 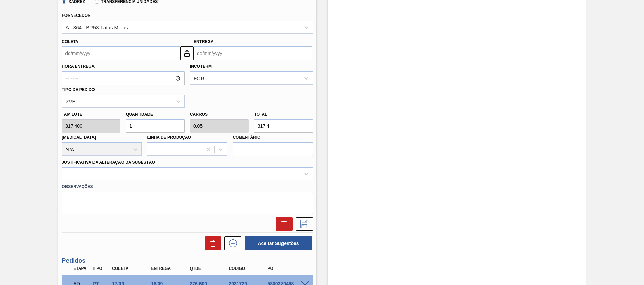 I want to click on div: Excluir Sugestões, so click(x=211, y=243).